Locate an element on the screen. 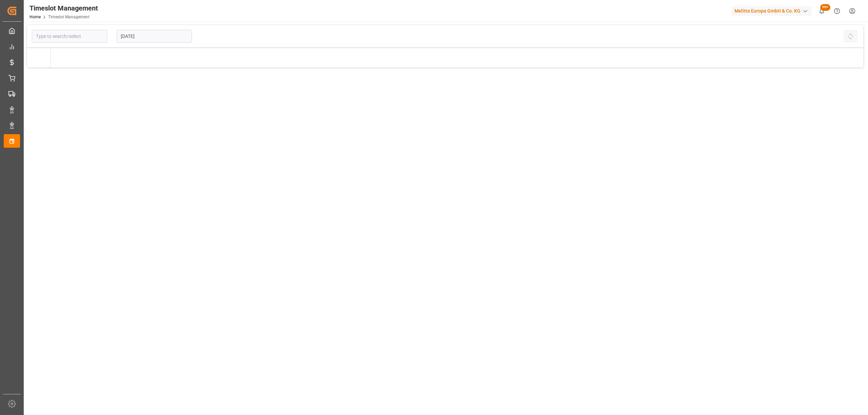 Image resolution: width=868 pixels, height=415 pixels. button: show 100 new notifications is located at coordinates (821, 11).